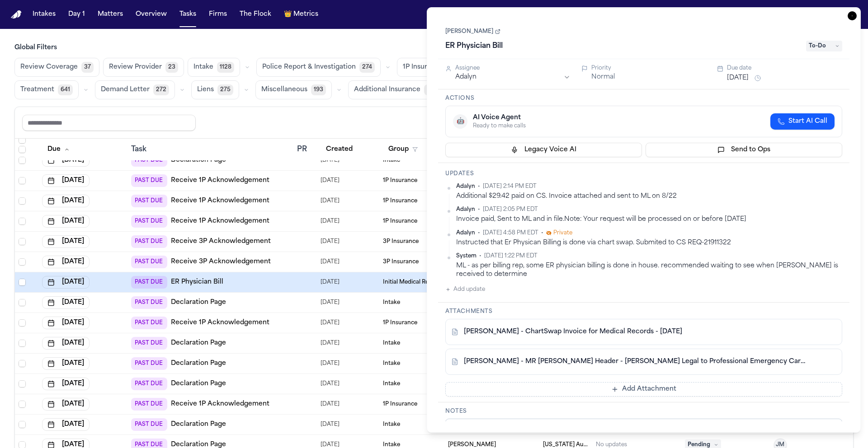  Describe the element at coordinates (16, 14) in the screenshot. I see `a: Home` at that location.